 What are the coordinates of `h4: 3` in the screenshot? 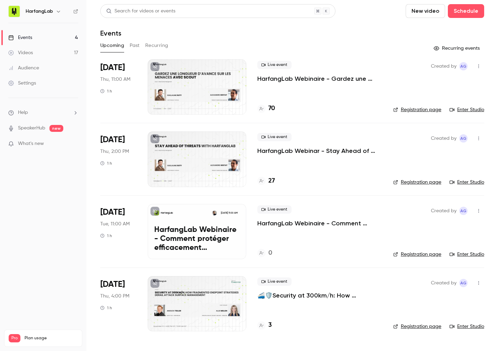 It's located at (270, 326).